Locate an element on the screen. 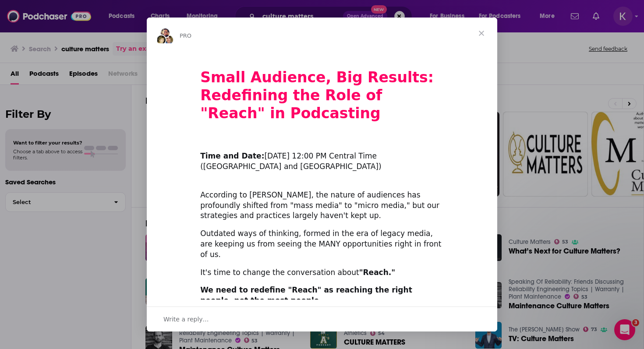  b: Time and Date: is located at coordinates (232, 156).